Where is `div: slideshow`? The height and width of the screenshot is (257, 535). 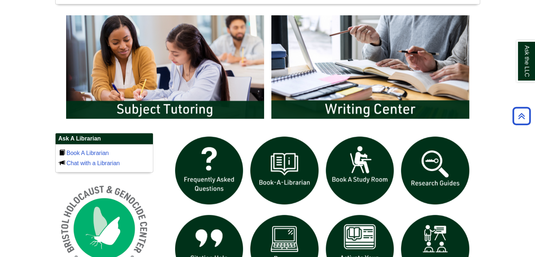 div: slideshow is located at coordinates (267, 68).